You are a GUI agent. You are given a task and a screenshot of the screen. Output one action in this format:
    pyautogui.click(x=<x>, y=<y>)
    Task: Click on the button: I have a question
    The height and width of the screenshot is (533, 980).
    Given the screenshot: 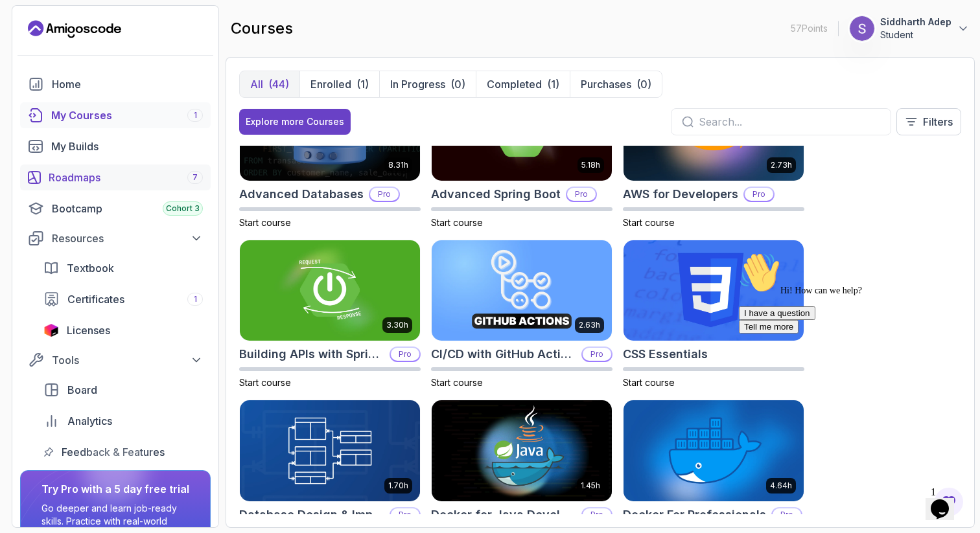 What is the action you would take?
    pyautogui.click(x=44, y=66)
    